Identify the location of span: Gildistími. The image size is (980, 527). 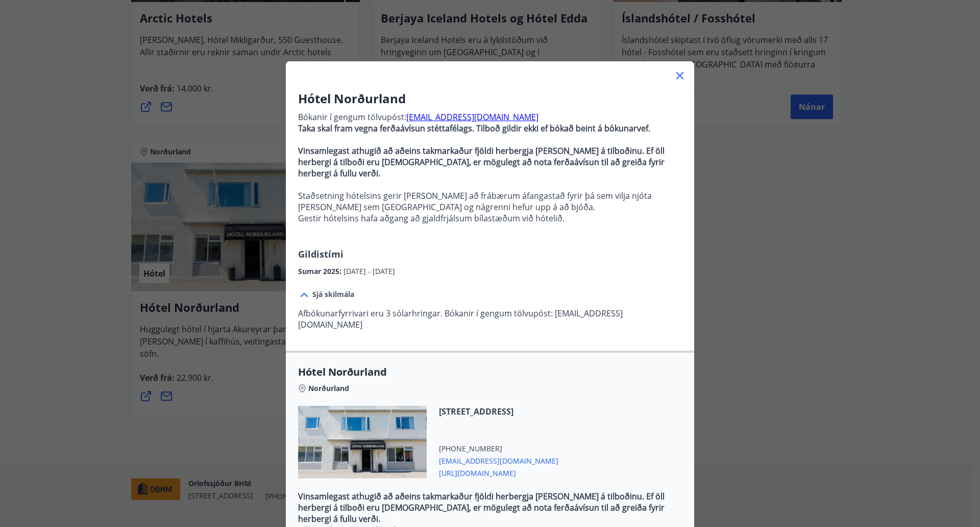
(321, 254).